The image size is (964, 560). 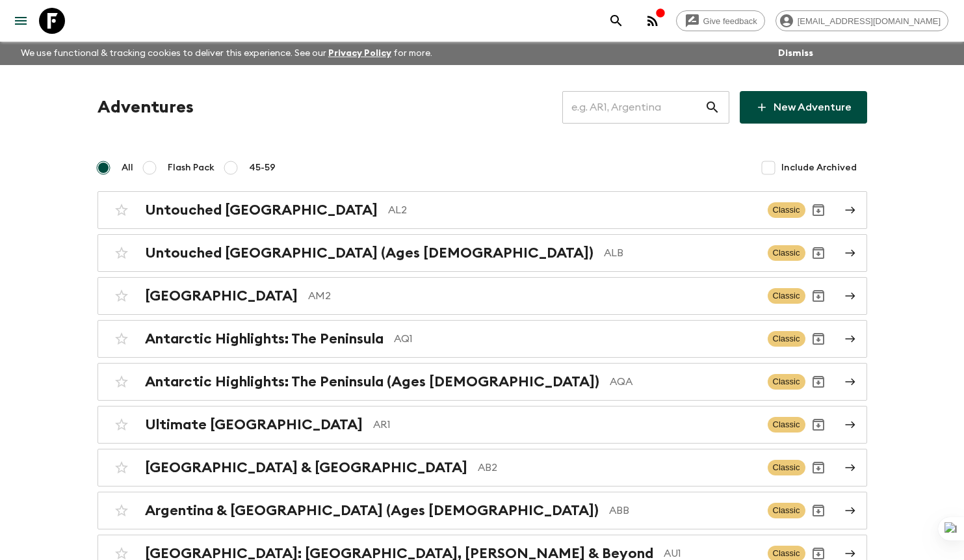 I want to click on p: AB2, so click(x=618, y=468).